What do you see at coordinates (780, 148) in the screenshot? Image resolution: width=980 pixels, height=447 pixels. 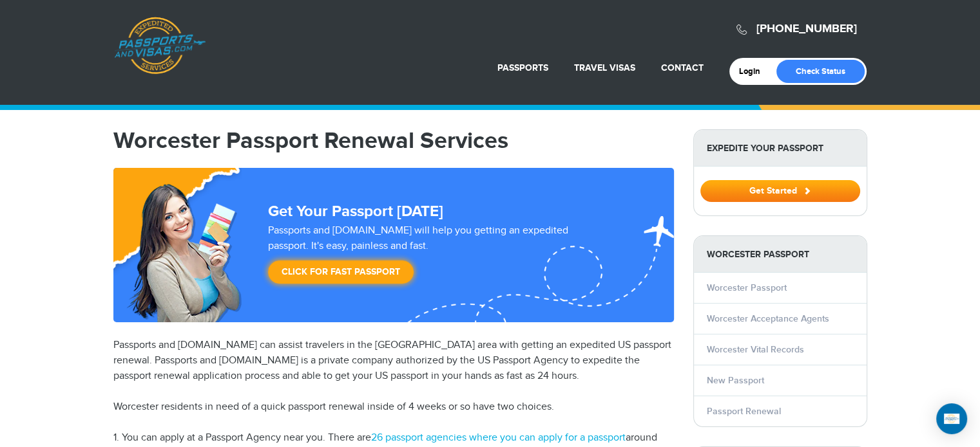 I see `strong: Expedite Your Passport` at bounding box center [780, 148].